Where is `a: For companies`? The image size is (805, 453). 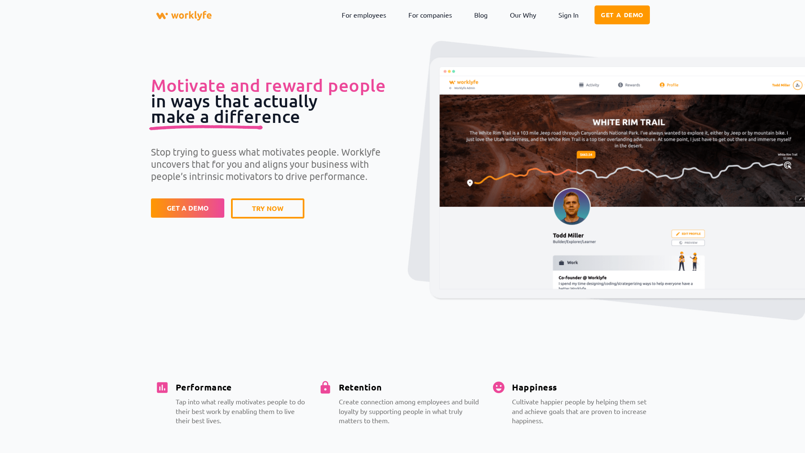
a: For companies is located at coordinates (430, 15).